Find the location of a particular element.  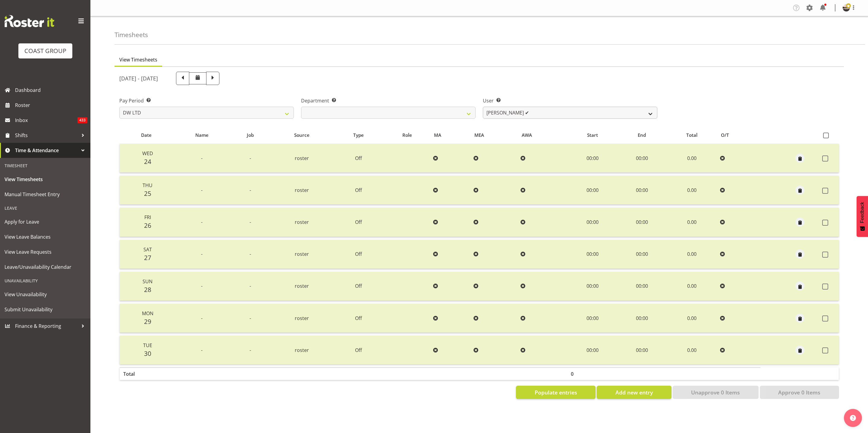

span: End is located at coordinates (642, 135).